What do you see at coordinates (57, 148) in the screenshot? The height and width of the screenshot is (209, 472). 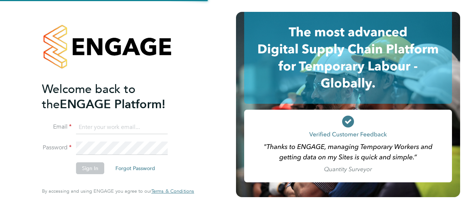 I see `label: Password` at bounding box center [57, 148].